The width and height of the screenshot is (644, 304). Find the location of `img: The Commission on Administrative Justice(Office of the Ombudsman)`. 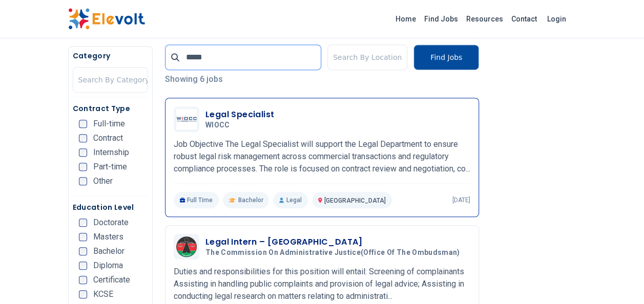

img: The Commission on Administrative Justice(Office of the Ombudsman) is located at coordinates (187, 247).